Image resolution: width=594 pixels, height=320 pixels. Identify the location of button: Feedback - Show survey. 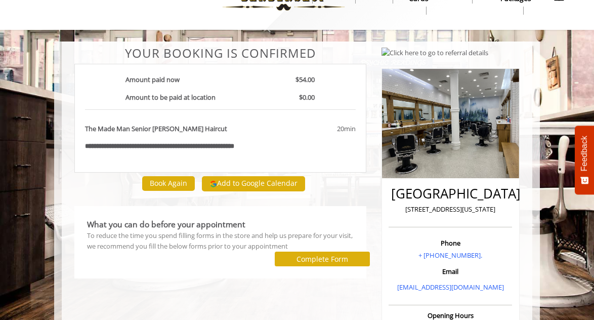
(584, 160).